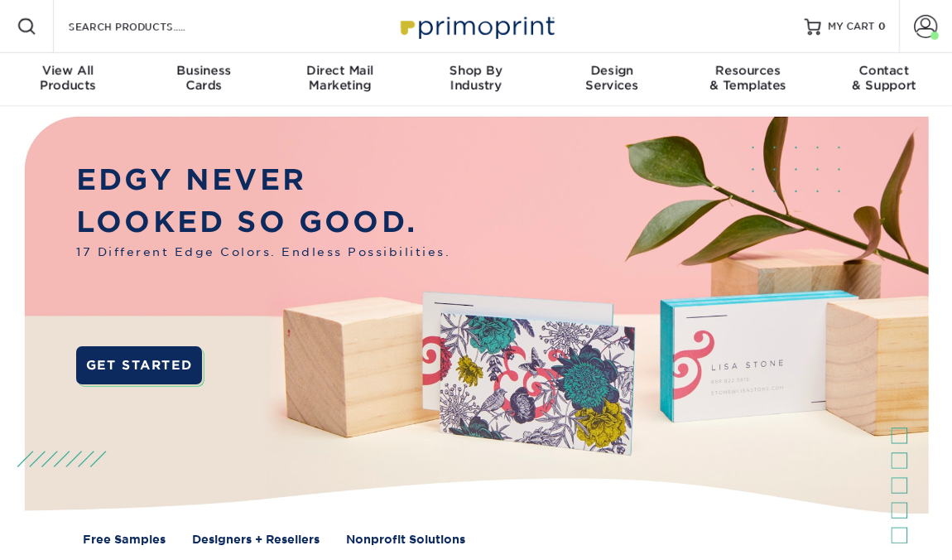  What do you see at coordinates (748, 70) in the screenshot?
I see `span: Resources` at bounding box center [748, 70].